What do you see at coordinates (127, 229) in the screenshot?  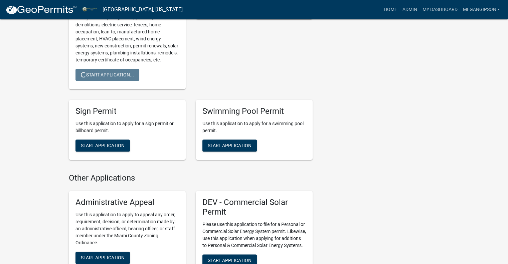 I see `p: Use this application to apply to appeal any order, requirement, decision, or determination made b...` at bounding box center [127, 229].